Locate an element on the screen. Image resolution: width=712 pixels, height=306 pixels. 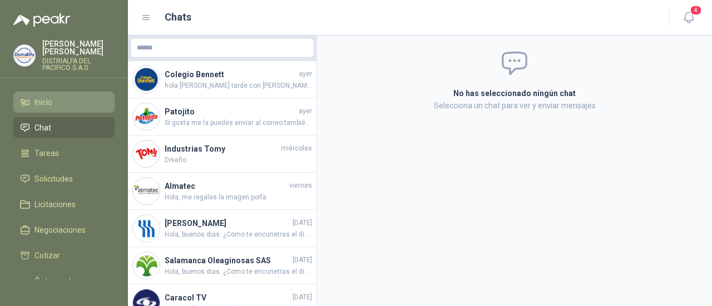
span: Chat is located at coordinates (43, 128).